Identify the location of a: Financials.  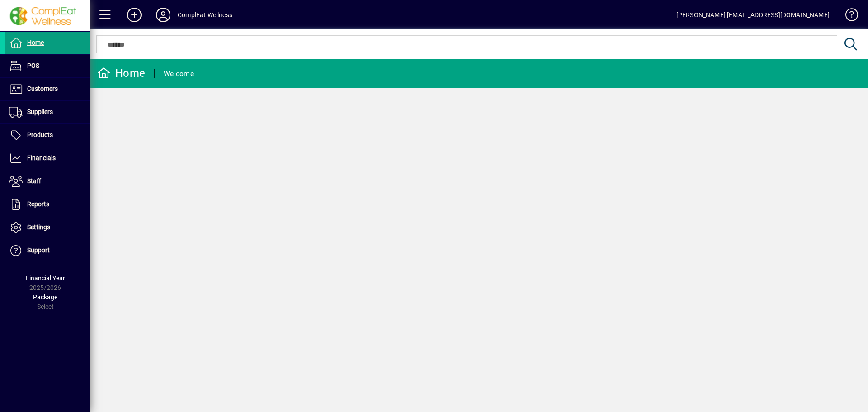
(48, 158).